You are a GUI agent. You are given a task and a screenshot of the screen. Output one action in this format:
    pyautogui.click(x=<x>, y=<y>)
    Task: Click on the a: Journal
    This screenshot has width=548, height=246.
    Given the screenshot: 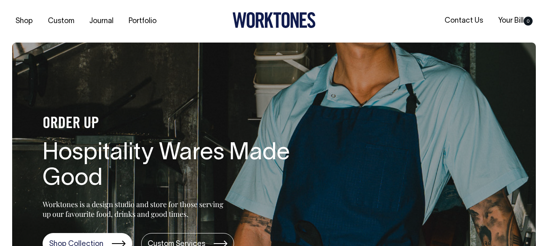 What is the action you would take?
    pyautogui.click(x=101, y=21)
    